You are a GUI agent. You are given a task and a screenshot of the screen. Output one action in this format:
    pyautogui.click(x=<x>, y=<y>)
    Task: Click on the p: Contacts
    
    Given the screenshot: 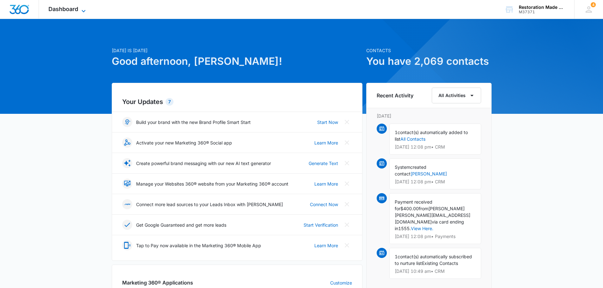 What is the action you would take?
    pyautogui.click(x=429, y=50)
    